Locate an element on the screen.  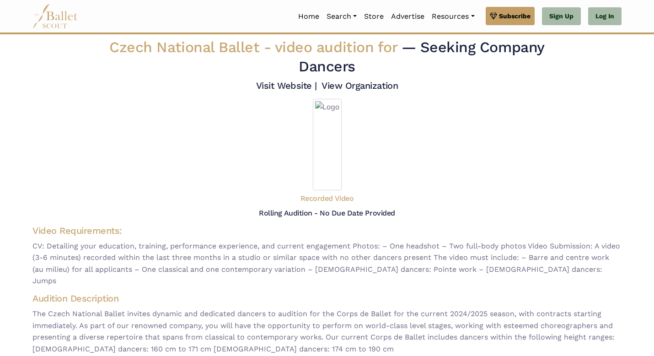
a: Sign Up is located at coordinates (561, 16).